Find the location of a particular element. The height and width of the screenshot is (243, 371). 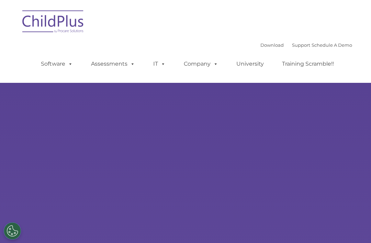

a: Software is located at coordinates (57, 64).